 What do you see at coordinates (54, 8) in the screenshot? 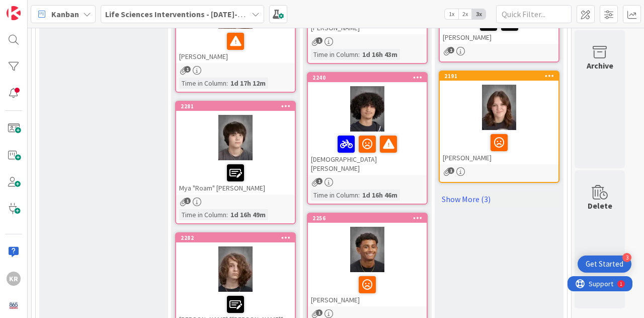
I see `div: 1` at bounding box center [54, 8].